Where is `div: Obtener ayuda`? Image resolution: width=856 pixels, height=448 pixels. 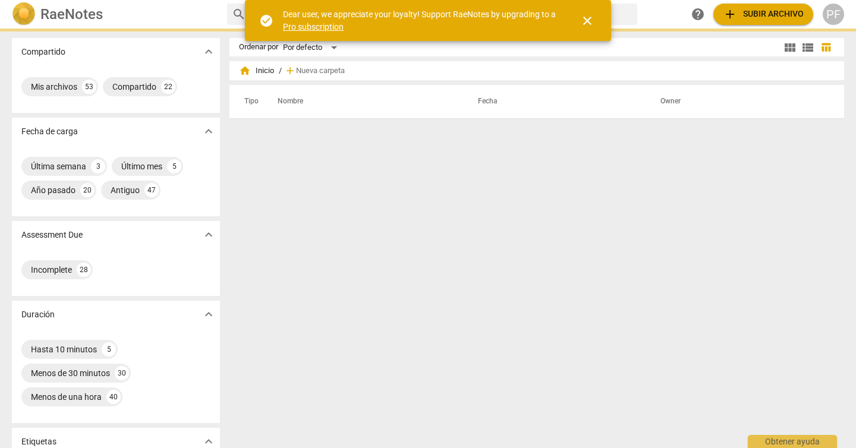 div: Obtener ayuda is located at coordinates (792, 442).